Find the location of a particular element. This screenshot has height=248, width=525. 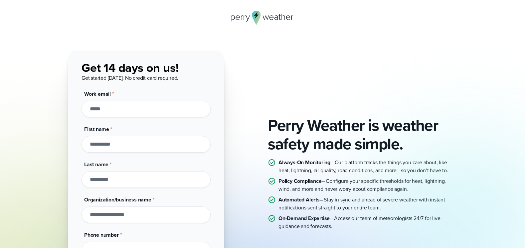

span: Phone number is located at coordinates (101, 235).